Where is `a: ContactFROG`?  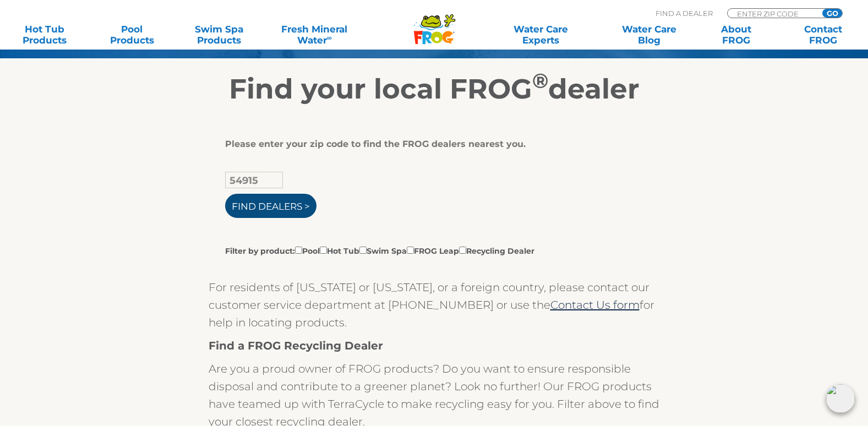
a: ContactFROG is located at coordinates (823, 35).